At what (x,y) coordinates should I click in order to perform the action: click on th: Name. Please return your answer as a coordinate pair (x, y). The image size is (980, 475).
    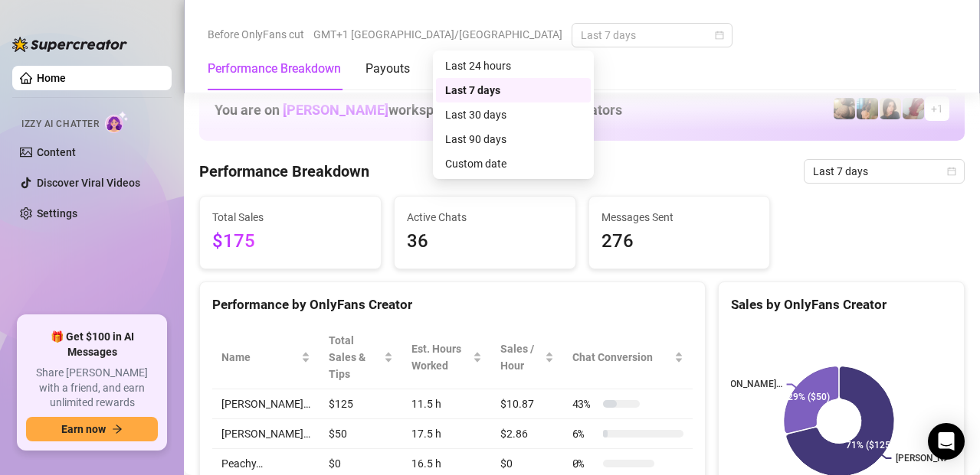
    Looking at the image, I should click on (265, 357).